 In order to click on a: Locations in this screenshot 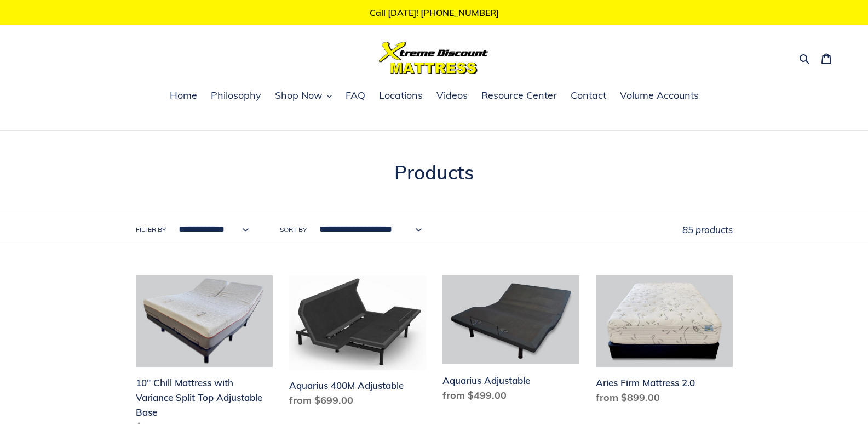, I will do `click(401, 96)`.